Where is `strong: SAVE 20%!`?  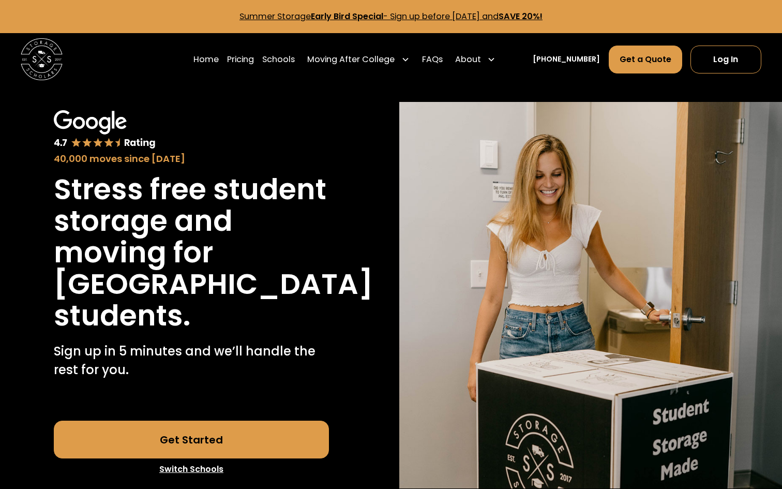 strong: SAVE 20%! is located at coordinates (520, 16).